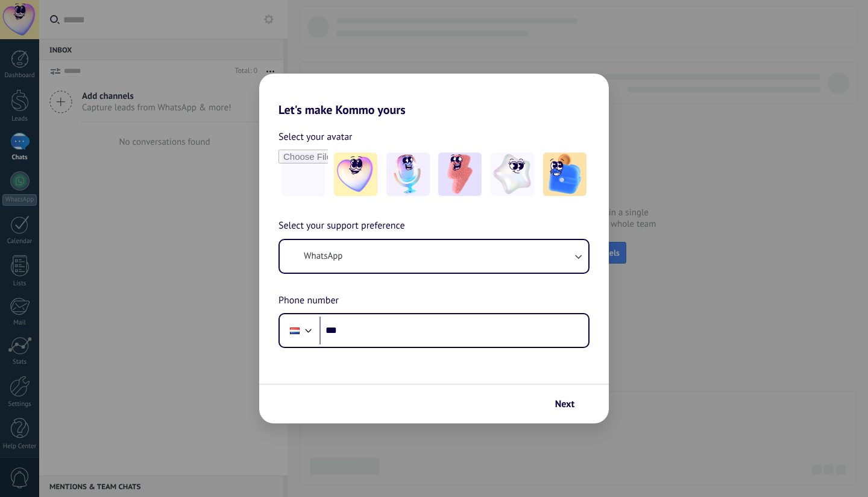 This screenshot has width=868, height=497. Describe the element at coordinates (356, 174) in the screenshot. I see `img: -1.jpeg` at that location.